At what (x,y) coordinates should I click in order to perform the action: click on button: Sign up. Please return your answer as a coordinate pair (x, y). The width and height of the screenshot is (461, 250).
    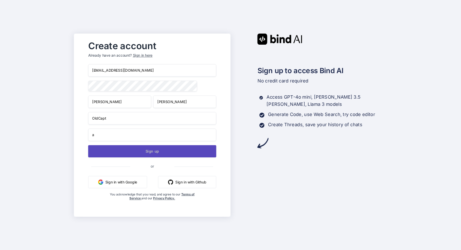
    Looking at the image, I should click on (152, 151).